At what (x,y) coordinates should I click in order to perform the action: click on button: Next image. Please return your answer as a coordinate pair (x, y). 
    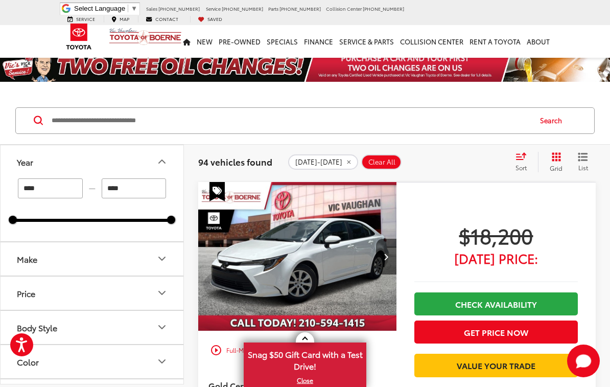
    Looking at the image, I should click on (386, 257).